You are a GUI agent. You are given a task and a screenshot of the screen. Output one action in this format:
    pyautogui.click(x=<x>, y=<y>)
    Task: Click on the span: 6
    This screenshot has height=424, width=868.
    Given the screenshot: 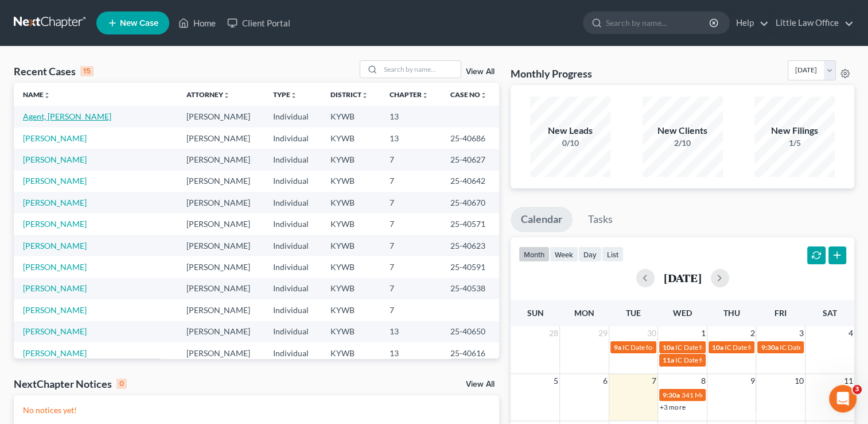 What is the action you would take?
    pyautogui.click(x=605, y=380)
    